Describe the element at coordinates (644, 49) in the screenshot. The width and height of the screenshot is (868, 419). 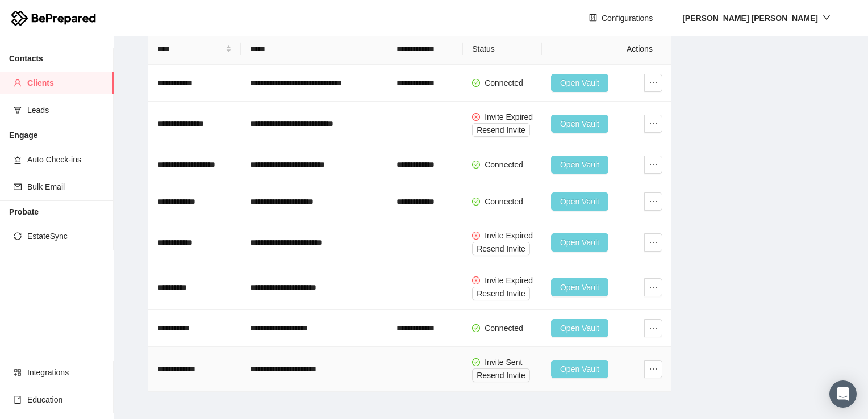
I see `th: Actions` at that location.